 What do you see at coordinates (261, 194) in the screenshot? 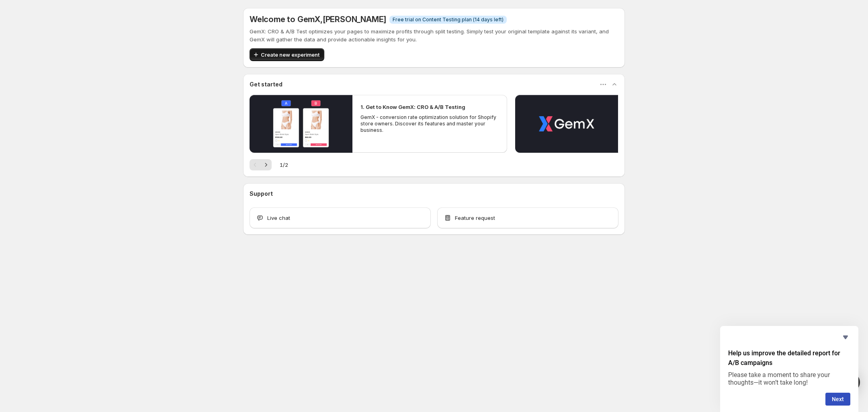
I see `h3: Support` at bounding box center [261, 194].